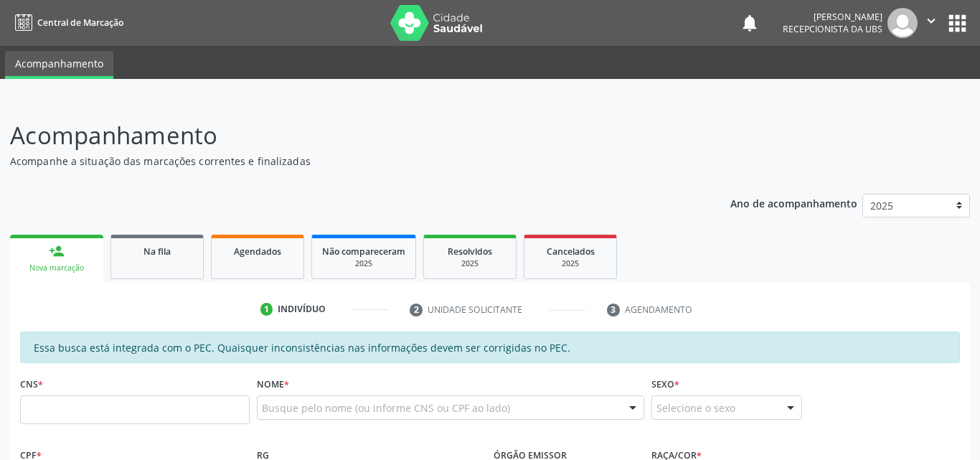  What do you see at coordinates (346, 136) in the screenshot?
I see `p: Acompanhamento` at bounding box center [346, 136].